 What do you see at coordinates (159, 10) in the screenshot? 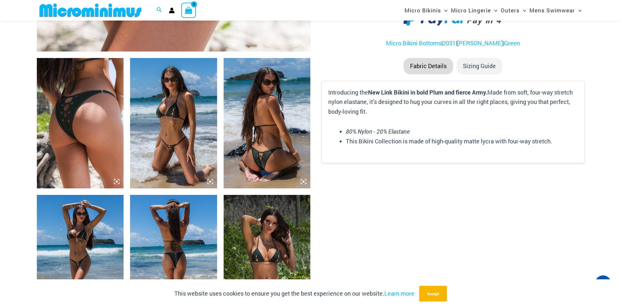
I see `a: Search icon link` at bounding box center [159, 10].